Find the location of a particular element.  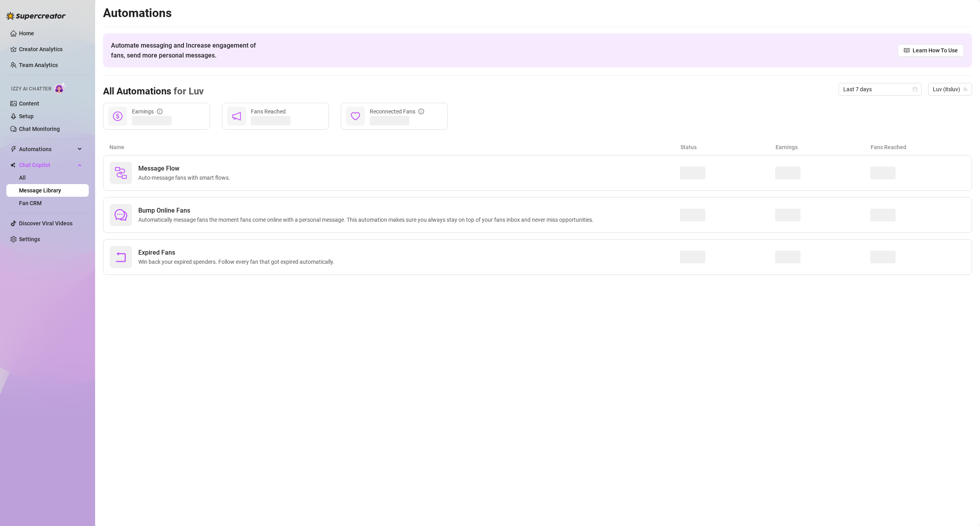

span: Message Flow is located at coordinates (186, 169).